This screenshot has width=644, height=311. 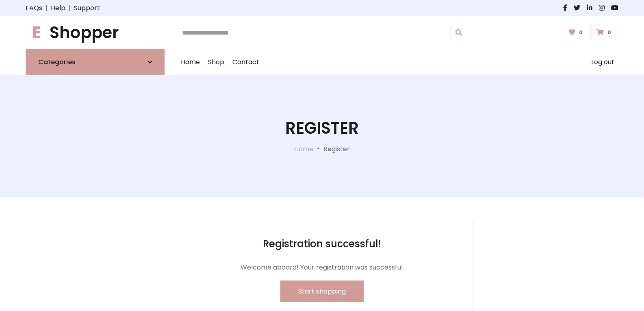 What do you see at coordinates (216, 62) in the screenshot?
I see `a: Shop` at bounding box center [216, 62].